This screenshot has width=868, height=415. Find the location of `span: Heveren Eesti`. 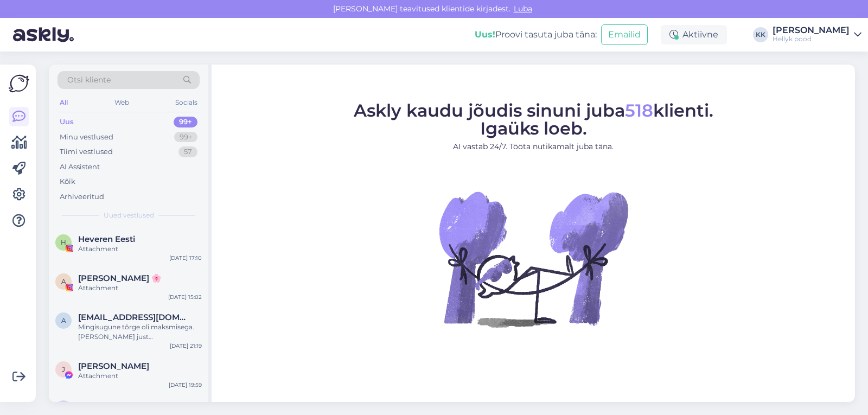

span: Heveren Eesti is located at coordinates (106, 239).